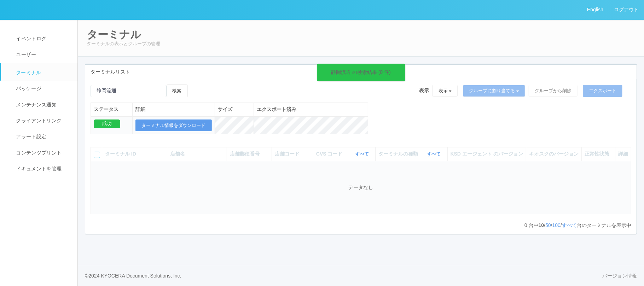 The image size is (644, 286). What do you see at coordinates (111, 109) in the screenshot?
I see `div: ステータス` at bounding box center [111, 109].